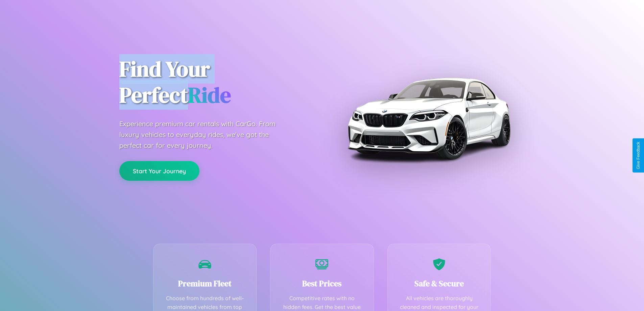 The width and height of the screenshot is (644, 311). Describe the element at coordinates (637, 156) in the screenshot. I see `div: Give Feedback` at that location.